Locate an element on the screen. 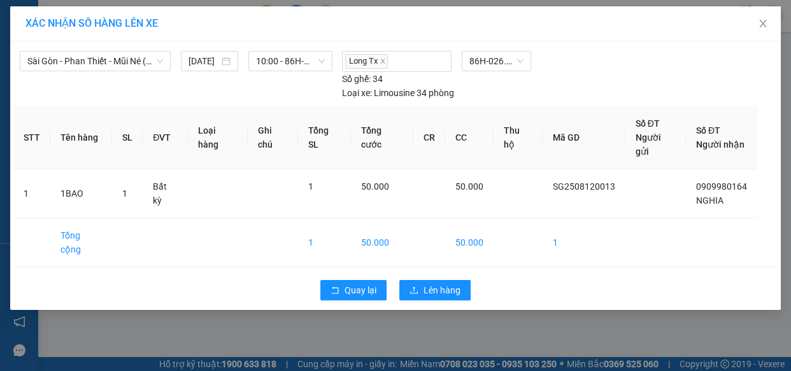 The image size is (791, 371). th: Tên hàng is located at coordinates (81, 138).